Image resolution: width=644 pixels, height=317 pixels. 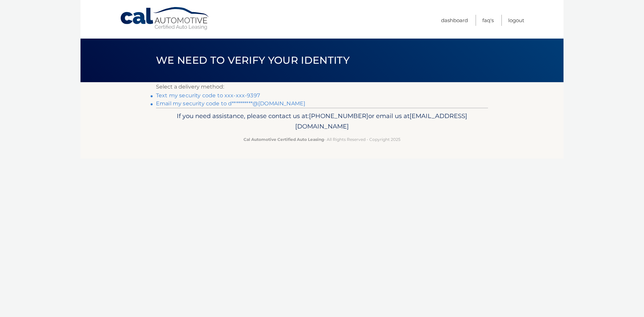 I want to click on p: Select a delivery method:, so click(x=322, y=87).